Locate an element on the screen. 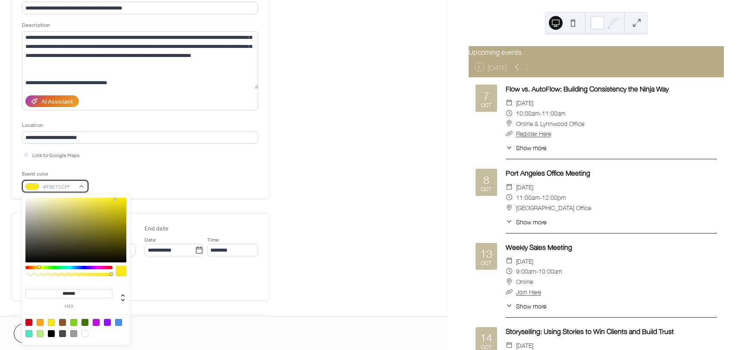 The width and height of the screenshot is (745, 350). div: #B8E986 is located at coordinates (40, 333).